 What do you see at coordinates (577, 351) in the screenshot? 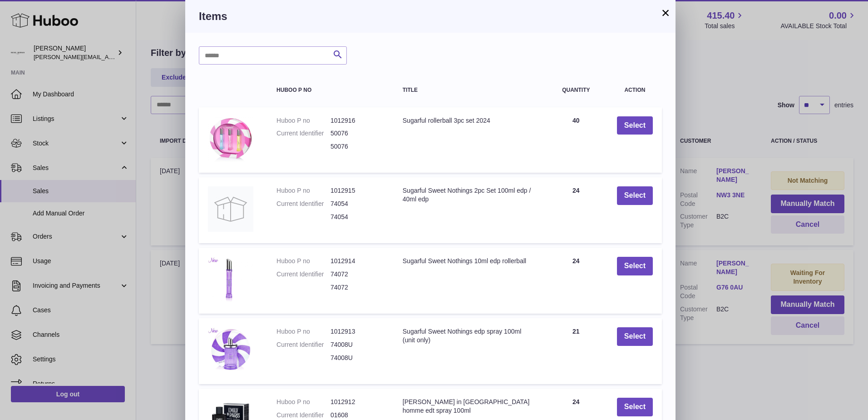
I see `td: 21` at bounding box center [577, 351].